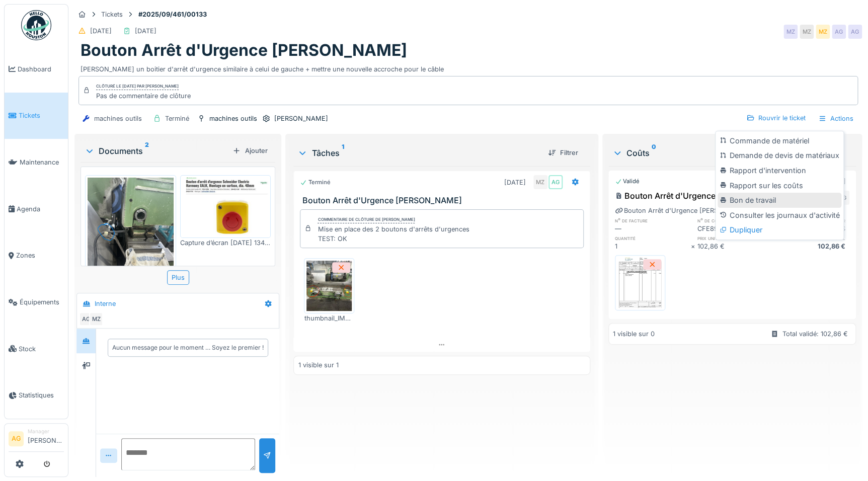 This screenshot has height=481, width=868. What do you see at coordinates (250, 150) in the screenshot?
I see `div: Ajouter` at bounding box center [250, 150].